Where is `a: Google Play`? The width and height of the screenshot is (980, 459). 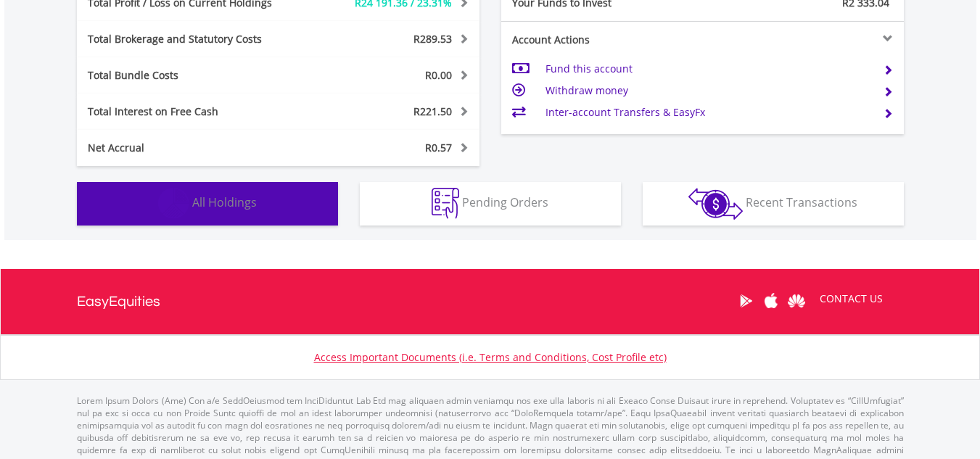
a: Google Play is located at coordinates (746, 301).